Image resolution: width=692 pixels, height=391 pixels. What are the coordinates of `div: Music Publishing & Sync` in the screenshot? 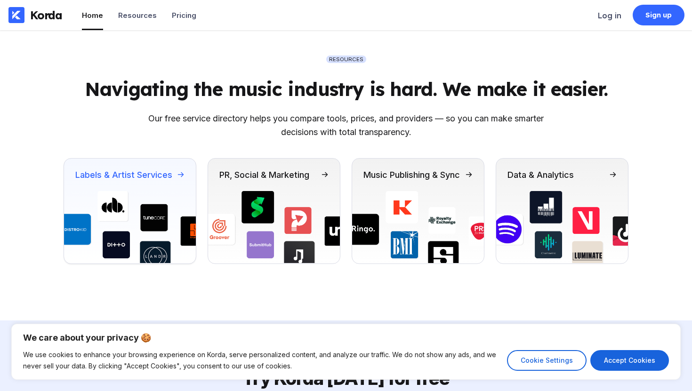 It's located at (412, 175).